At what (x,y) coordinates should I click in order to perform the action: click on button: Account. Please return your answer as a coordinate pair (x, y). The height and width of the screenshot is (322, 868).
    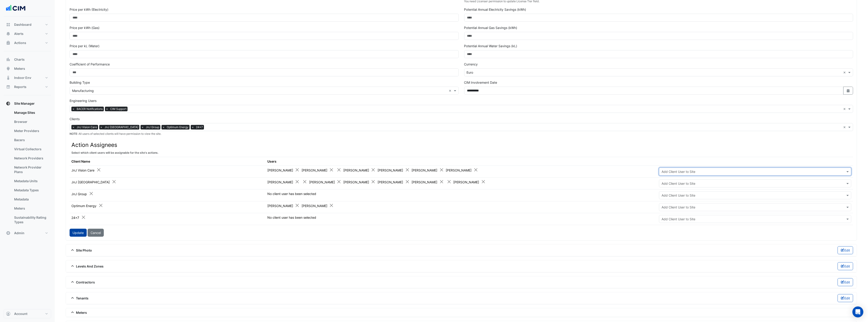
    Looking at the image, I should click on (27, 314).